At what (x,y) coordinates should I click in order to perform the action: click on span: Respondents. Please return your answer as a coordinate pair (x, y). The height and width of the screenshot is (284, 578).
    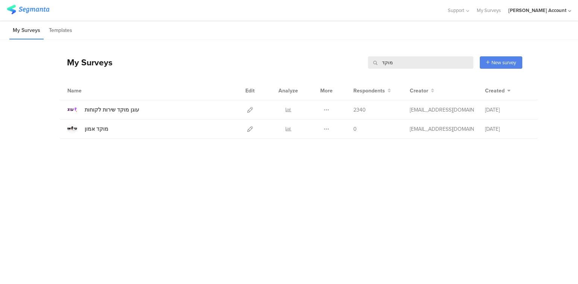
    Looking at the image, I should click on (369, 91).